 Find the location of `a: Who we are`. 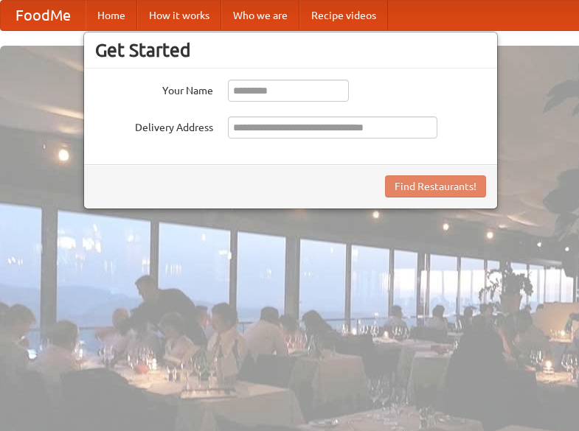

a: Who we are is located at coordinates (260, 15).